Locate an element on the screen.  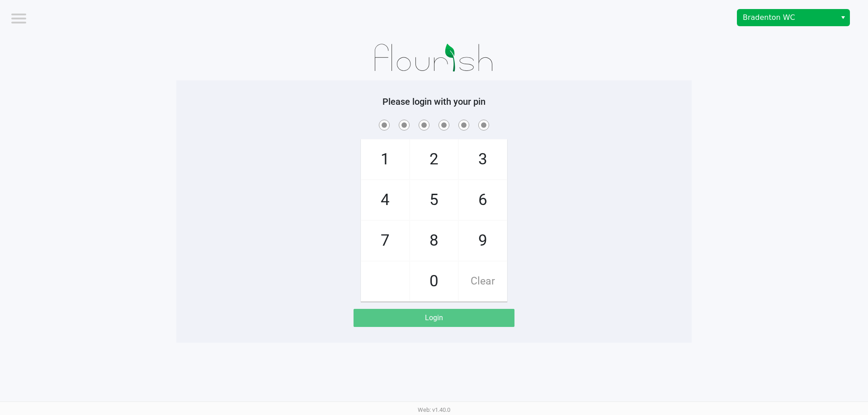
span: 9 is located at coordinates (483, 241).